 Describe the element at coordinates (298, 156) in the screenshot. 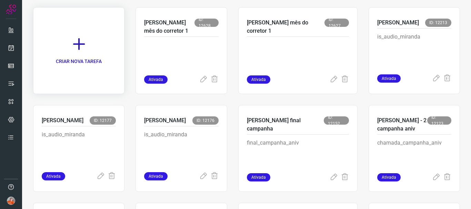

I see `p: final_campanha_aniv` at that location.